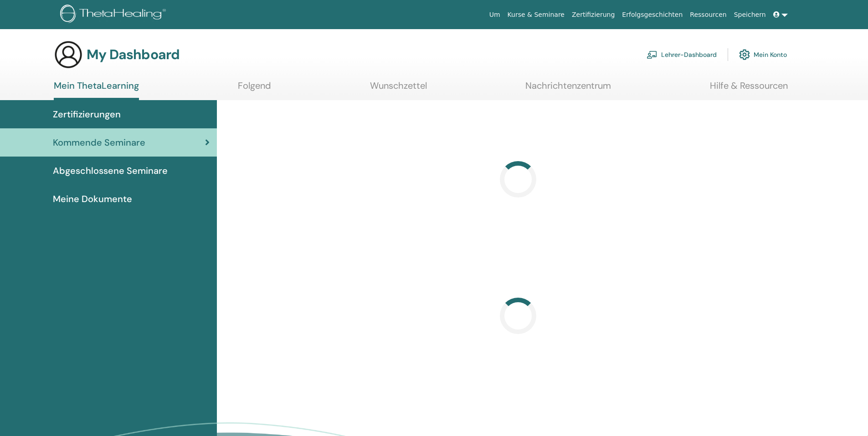 This screenshot has width=868, height=436. Describe the element at coordinates (114, 14) in the screenshot. I see `img: logo.png` at that location.